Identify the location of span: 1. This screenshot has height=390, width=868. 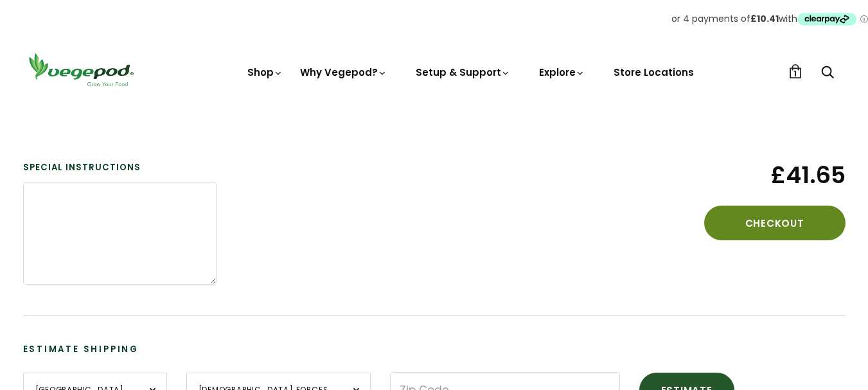
(794, 73).